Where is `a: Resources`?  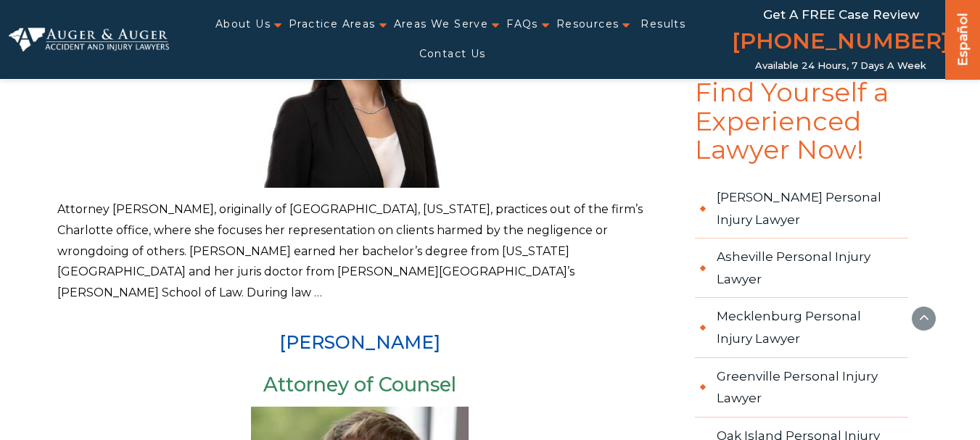 a: Resources is located at coordinates (588, 24).